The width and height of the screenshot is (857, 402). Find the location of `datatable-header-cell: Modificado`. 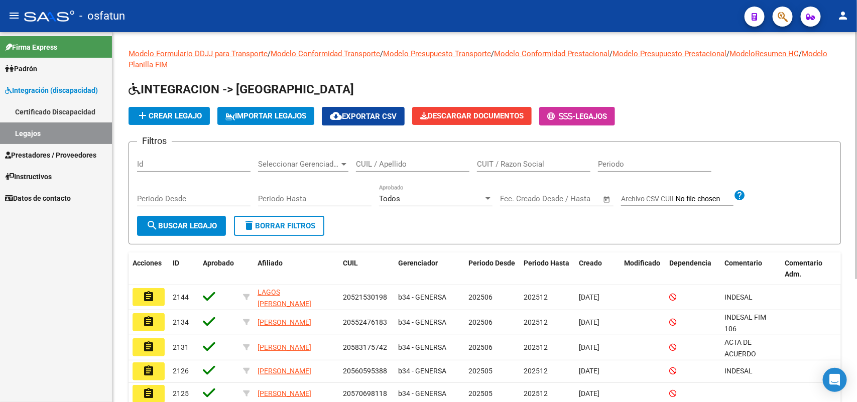

datatable-header-cell: Modificado is located at coordinates (642, 269).